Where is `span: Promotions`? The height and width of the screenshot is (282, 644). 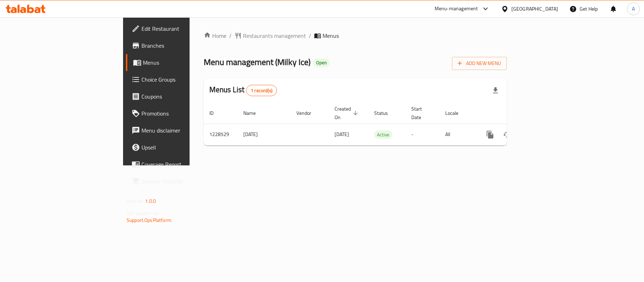 span: Promotions is located at coordinates (183, 113).